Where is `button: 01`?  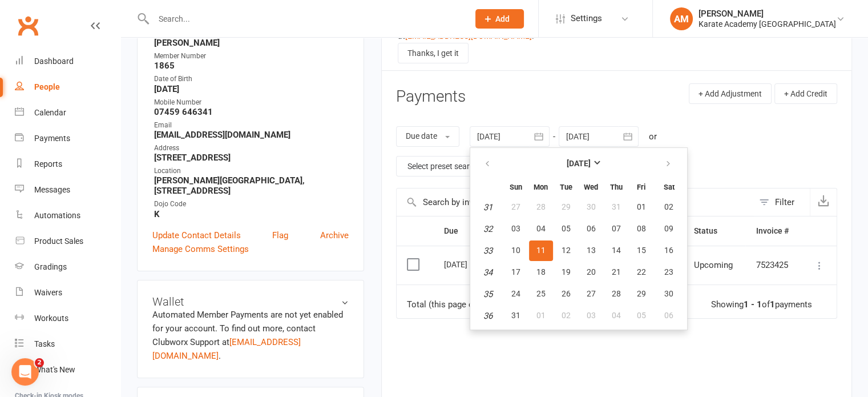 button: 01 is located at coordinates (541, 316).